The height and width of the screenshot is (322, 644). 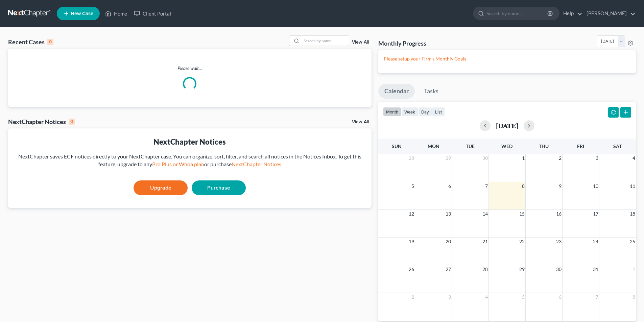 I want to click on div: NextChapter saves ECF notices directly to your NextChapter case. You can organize, sort, filter, ..., so click(x=190, y=161).